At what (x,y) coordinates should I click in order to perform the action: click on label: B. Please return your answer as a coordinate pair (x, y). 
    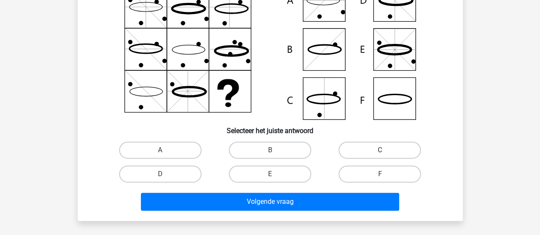
    Looking at the image, I should click on (270, 150).